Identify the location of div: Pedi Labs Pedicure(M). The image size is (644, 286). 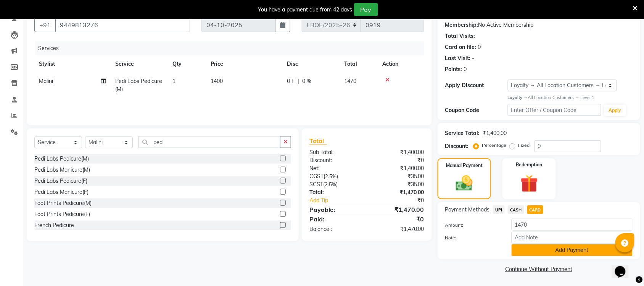
(62, 159).